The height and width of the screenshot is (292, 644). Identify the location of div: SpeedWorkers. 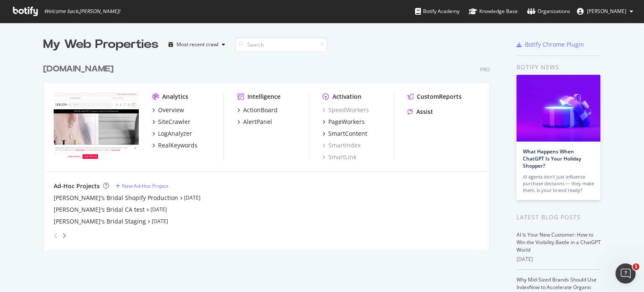
(345, 110).